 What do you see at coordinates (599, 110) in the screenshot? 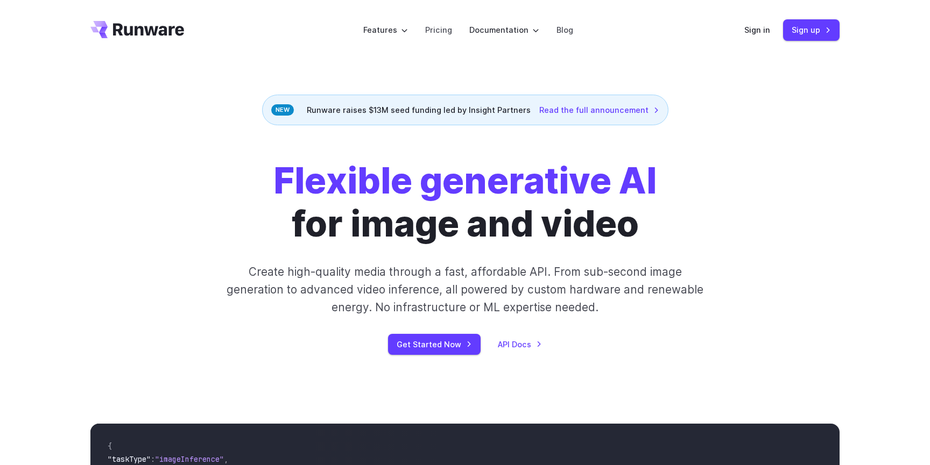
I see `a: Read the full announcement` at bounding box center [599, 110].